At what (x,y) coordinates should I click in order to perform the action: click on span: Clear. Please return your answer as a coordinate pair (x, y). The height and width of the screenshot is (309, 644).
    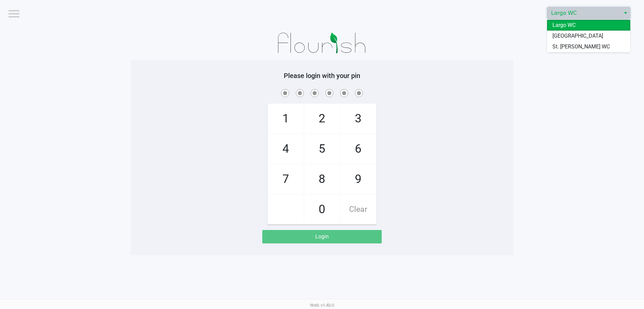
    Looking at the image, I should click on (358, 209).